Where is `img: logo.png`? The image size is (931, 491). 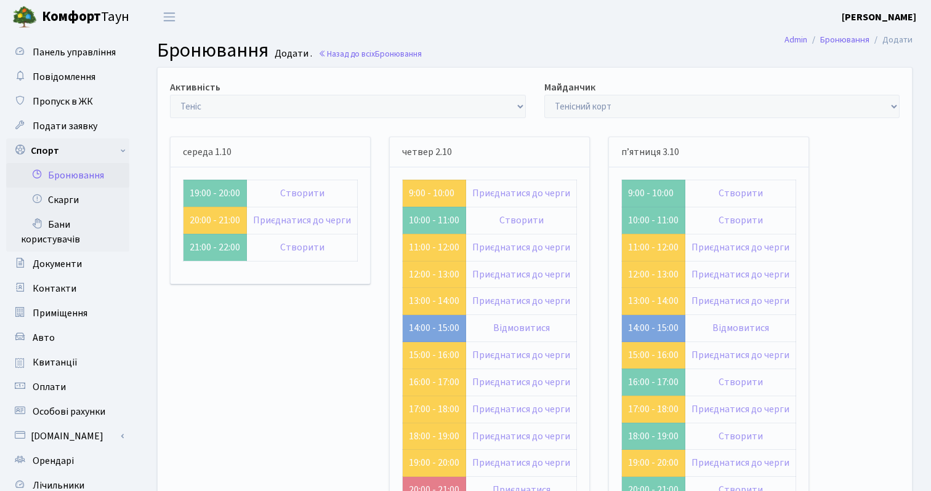 img: logo.png is located at coordinates (25, 17).